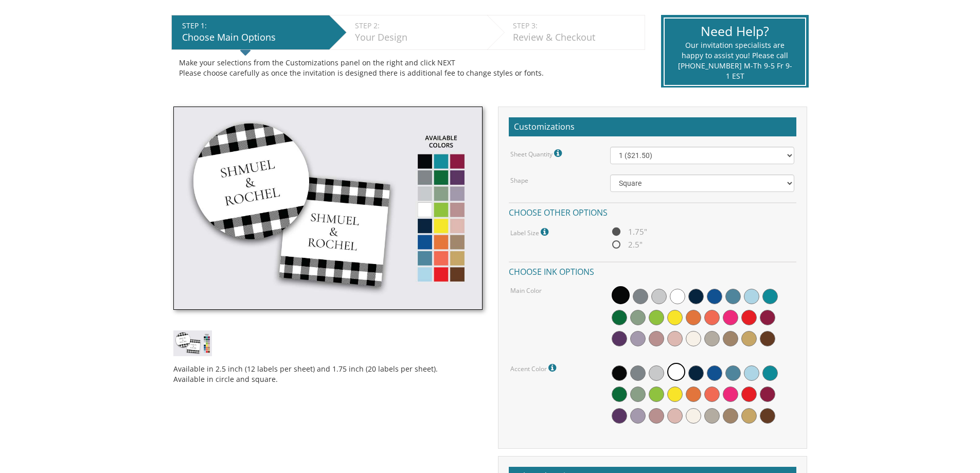  I want to click on div: Your Design, so click(418, 38).